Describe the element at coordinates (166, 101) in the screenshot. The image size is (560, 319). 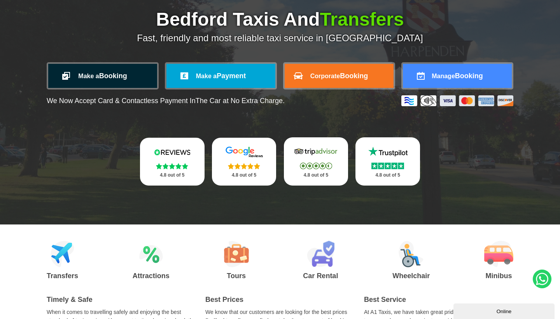
I see `p: We Now Accept Card & Contactless Payment In` at that location.